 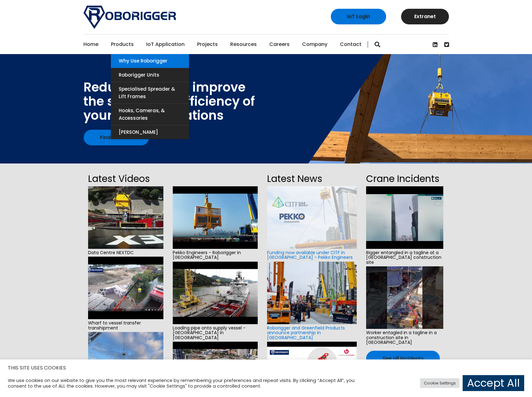 I want to click on a: Resources, so click(x=243, y=44).